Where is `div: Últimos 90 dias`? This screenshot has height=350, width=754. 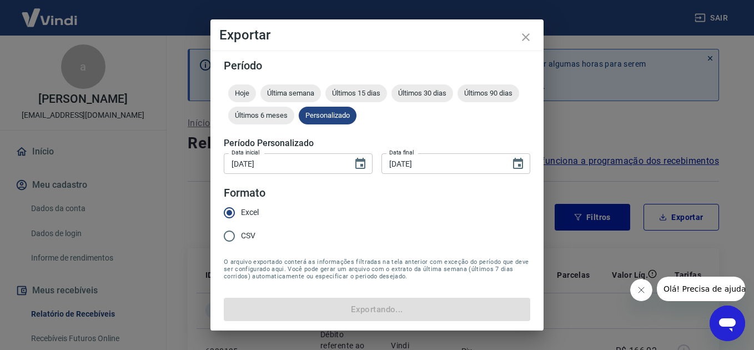
div: Últimos 90 dias is located at coordinates (488, 93).